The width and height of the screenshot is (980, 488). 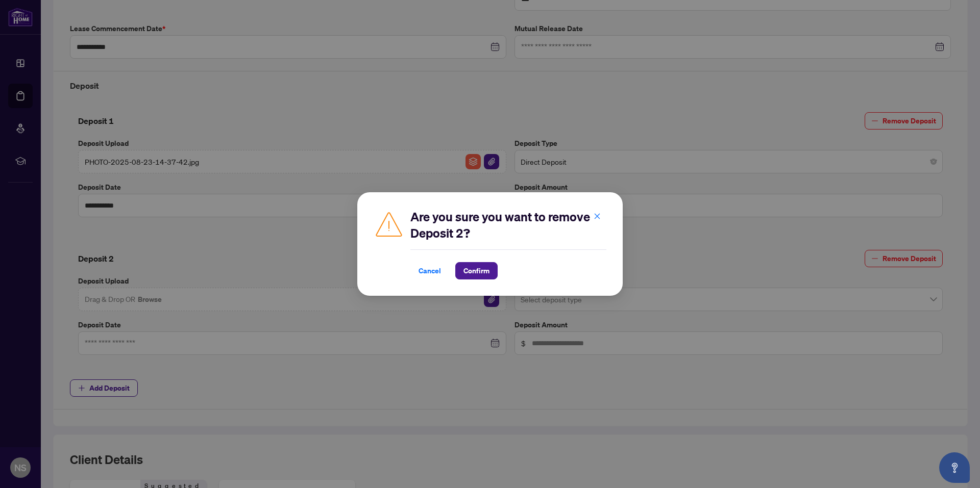 What do you see at coordinates (955, 468) in the screenshot?
I see `button: Open asap` at bounding box center [955, 468].